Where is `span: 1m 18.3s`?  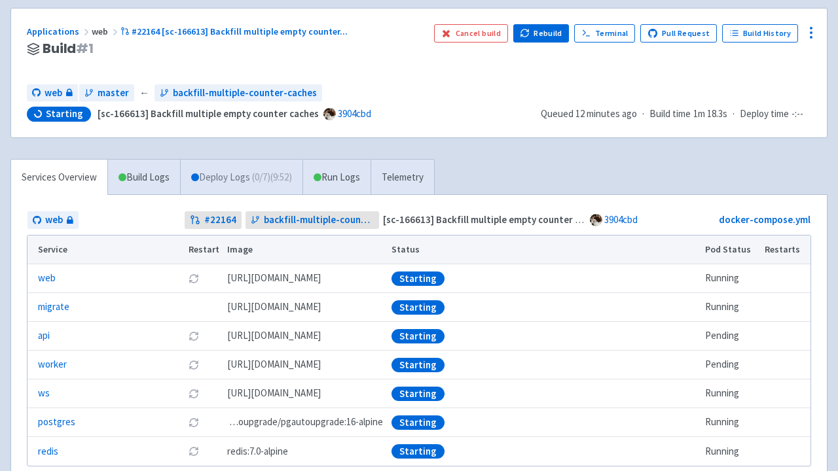 span: 1m 18.3s is located at coordinates (710, 114).